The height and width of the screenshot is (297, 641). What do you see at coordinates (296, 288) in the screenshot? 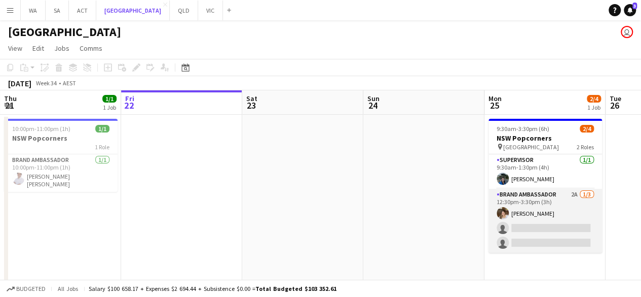
I see `span: Total Budgeted $103 352.61` at bounding box center [296, 288].